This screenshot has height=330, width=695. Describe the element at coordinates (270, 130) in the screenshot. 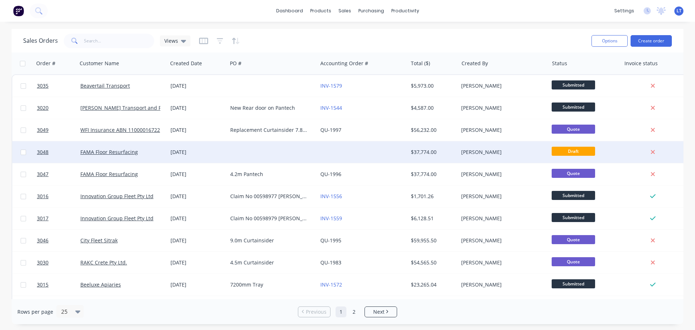

I see `div: Replacement Curtainsider 7.8m WFI Insurance` at that location.